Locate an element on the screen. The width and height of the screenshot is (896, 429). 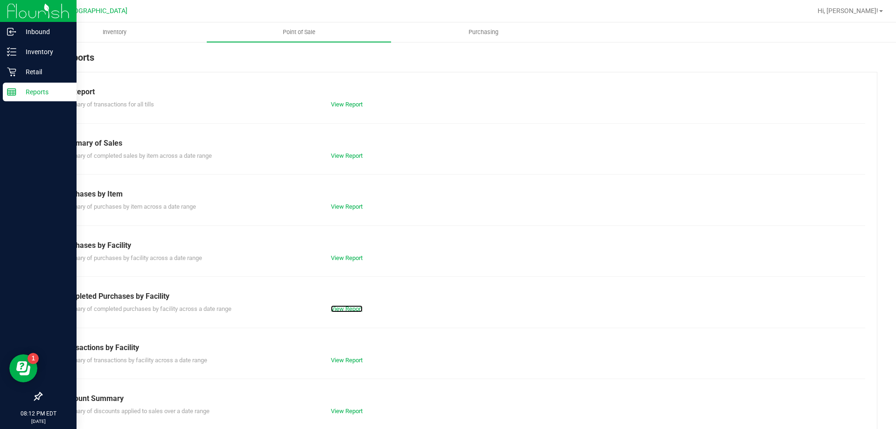
p: Retail is located at coordinates (44, 72).